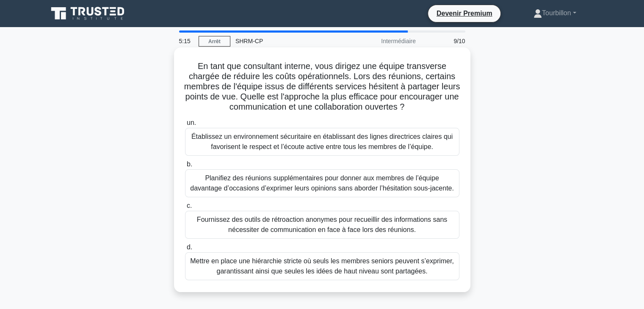 The width and height of the screenshot is (644, 309). Describe the element at coordinates (189, 205) in the screenshot. I see `font: c.` at that location.